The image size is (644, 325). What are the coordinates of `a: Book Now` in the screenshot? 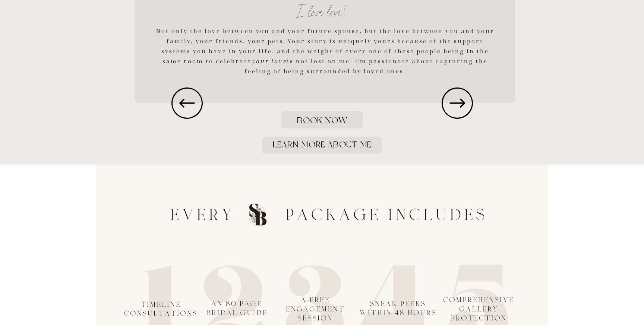 It's located at (322, 121).